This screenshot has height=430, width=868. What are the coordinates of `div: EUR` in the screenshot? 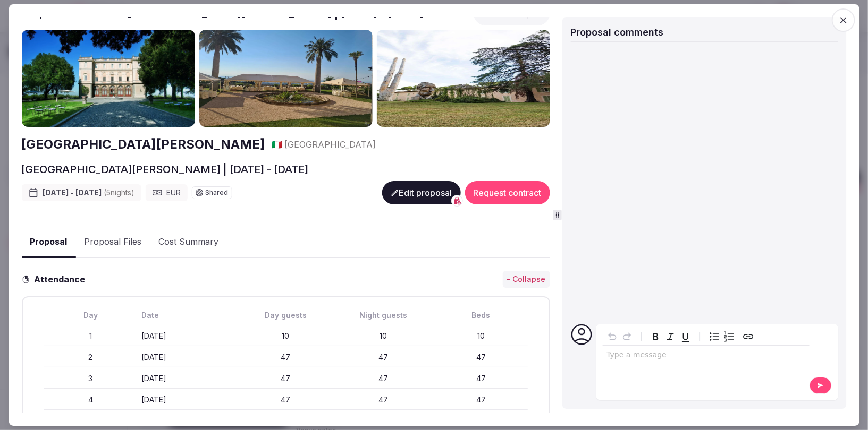 It's located at (166, 193).